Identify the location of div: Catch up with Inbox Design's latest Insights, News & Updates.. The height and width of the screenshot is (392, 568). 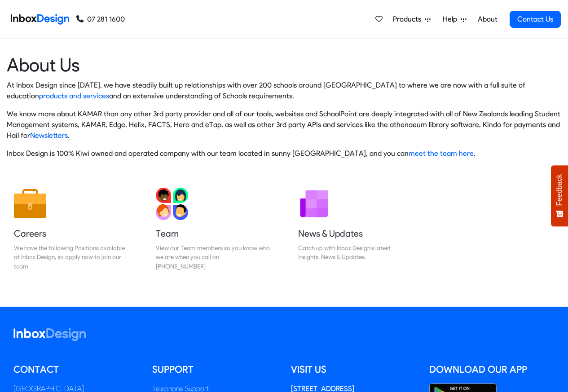
(355, 252).